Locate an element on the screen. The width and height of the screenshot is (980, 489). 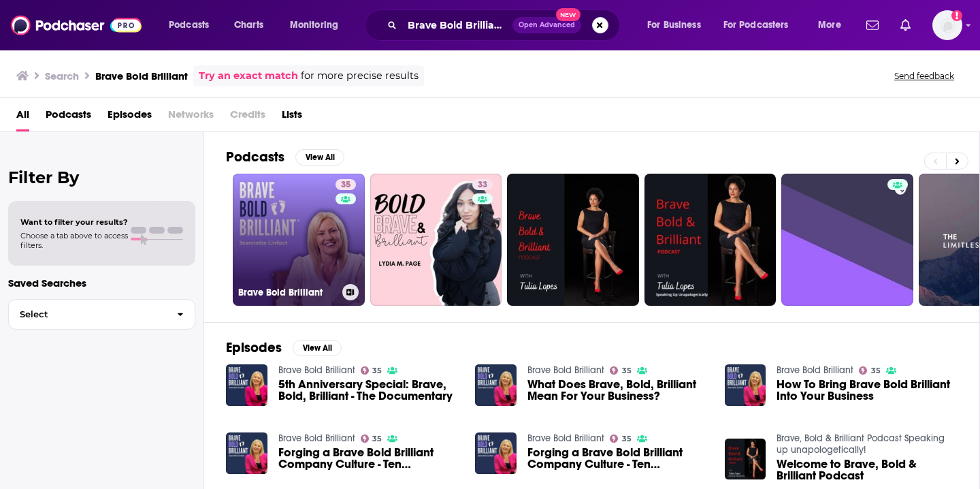
span: What Does Brave, Bold, Brilliant Mean For Your Business? is located at coordinates (618, 390).